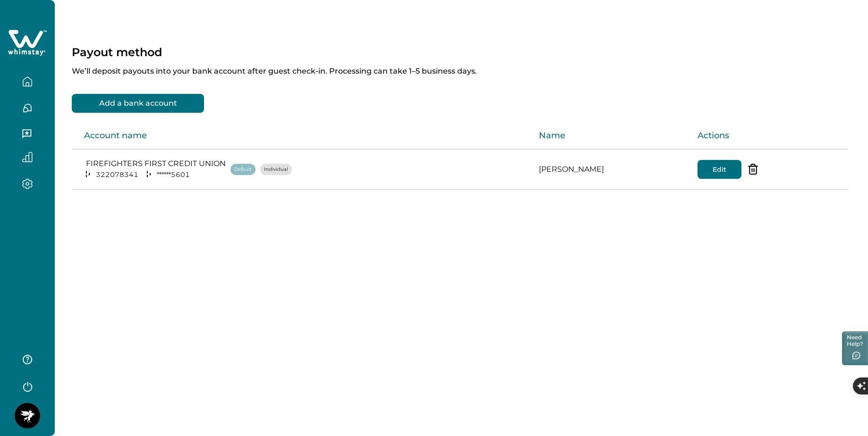 Image resolution: width=868 pixels, height=436 pixels. Describe the element at coordinates (301, 135) in the screenshot. I see `th: Account name` at that location.